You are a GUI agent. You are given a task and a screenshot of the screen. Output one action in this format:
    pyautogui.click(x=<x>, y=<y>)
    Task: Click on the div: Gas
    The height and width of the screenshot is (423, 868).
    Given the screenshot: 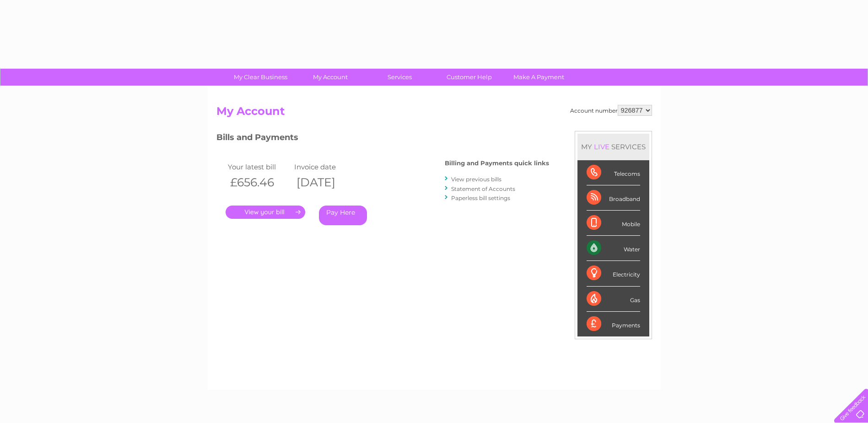 What is the action you would take?
    pyautogui.click(x=613, y=299)
    